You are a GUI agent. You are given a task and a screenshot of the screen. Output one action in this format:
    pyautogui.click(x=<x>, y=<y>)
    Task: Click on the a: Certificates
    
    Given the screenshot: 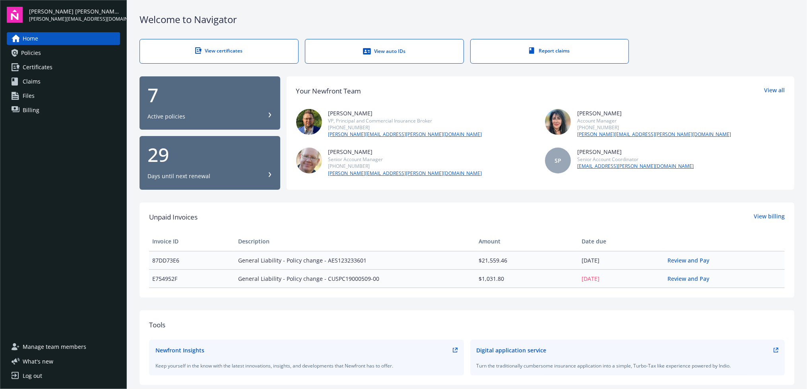 What is the action you would take?
    pyautogui.click(x=63, y=67)
    